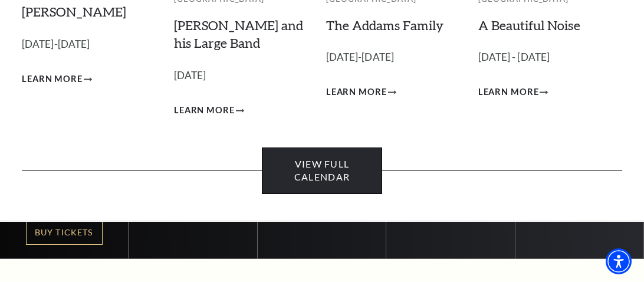 This screenshot has height=282, width=644. Describe the element at coordinates (529, 25) in the screenshot. I see `a: A Beautiful Noise` at that location.